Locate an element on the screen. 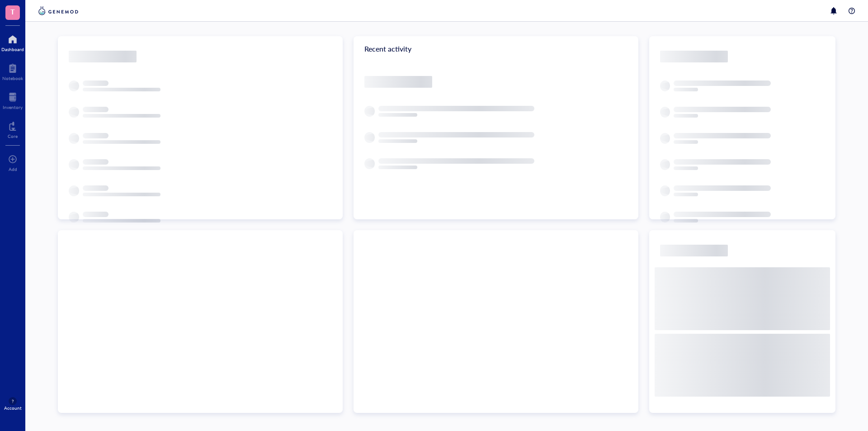 Image resolution: width=868 pixels, height=431 pixels. a: Notebook is located at coordinates (12, 71).